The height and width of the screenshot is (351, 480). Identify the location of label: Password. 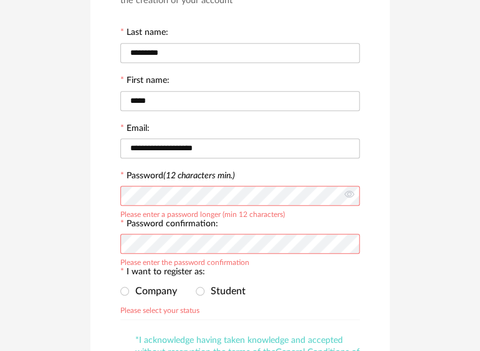
(181, 176).